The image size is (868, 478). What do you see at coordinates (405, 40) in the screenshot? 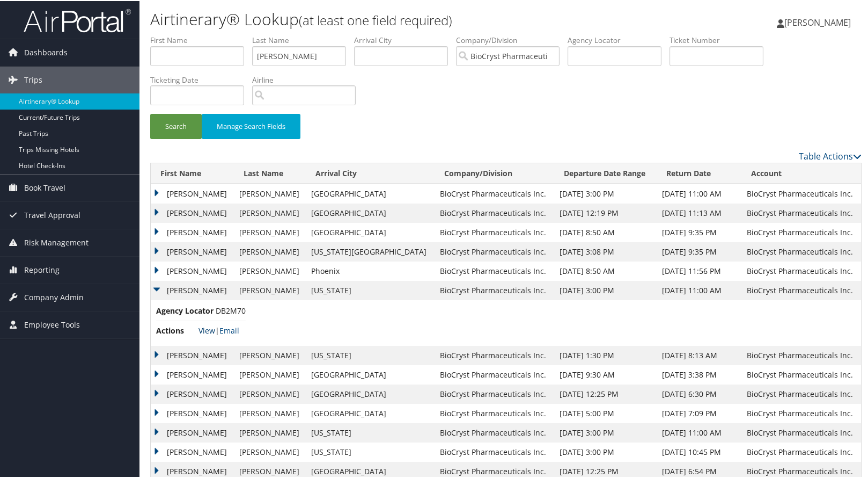
I see `label: Arrival City` at bounding box center [405, 40].